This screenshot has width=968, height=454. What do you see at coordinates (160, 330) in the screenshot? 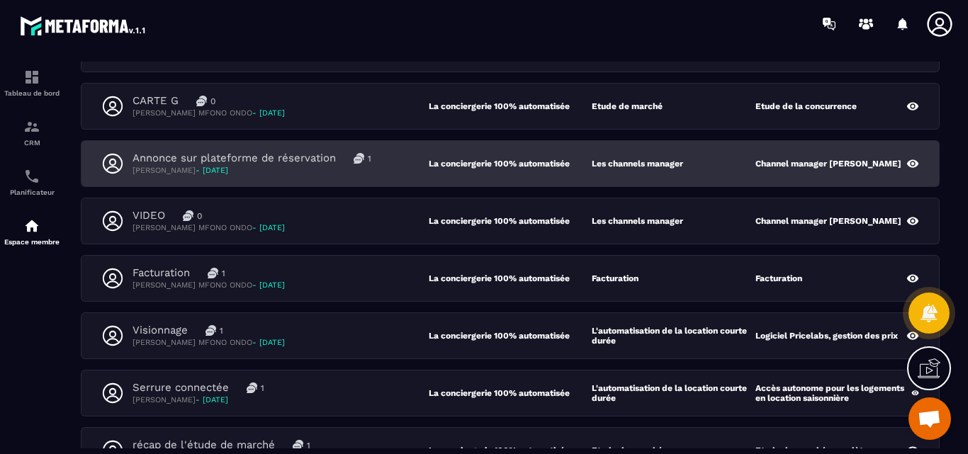
I see `p: Visionnage` at bounding box center [160, 330].